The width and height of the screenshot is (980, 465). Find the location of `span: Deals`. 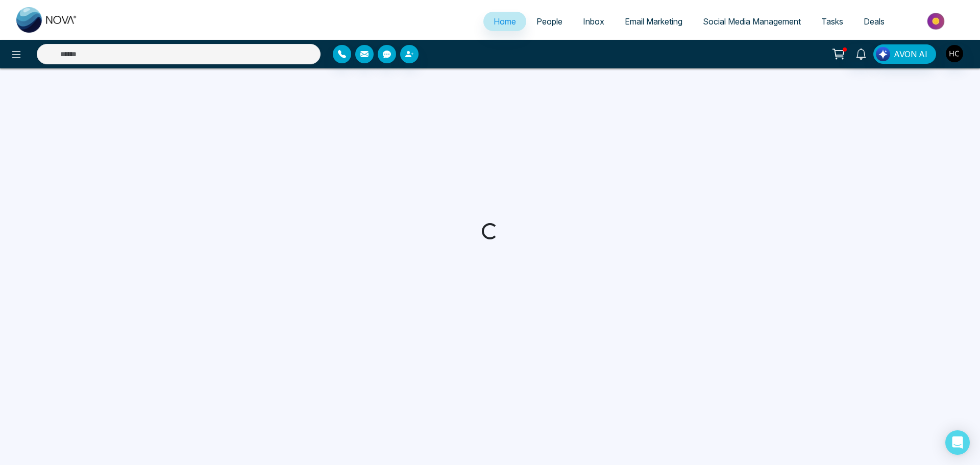

span: Deals is located at coordinates (874, 22).